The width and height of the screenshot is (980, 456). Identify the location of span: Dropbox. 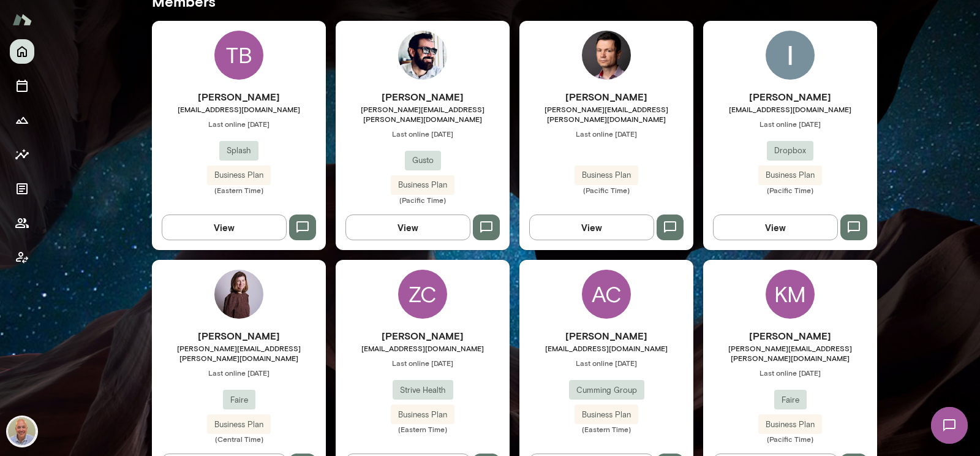
(790, 151).